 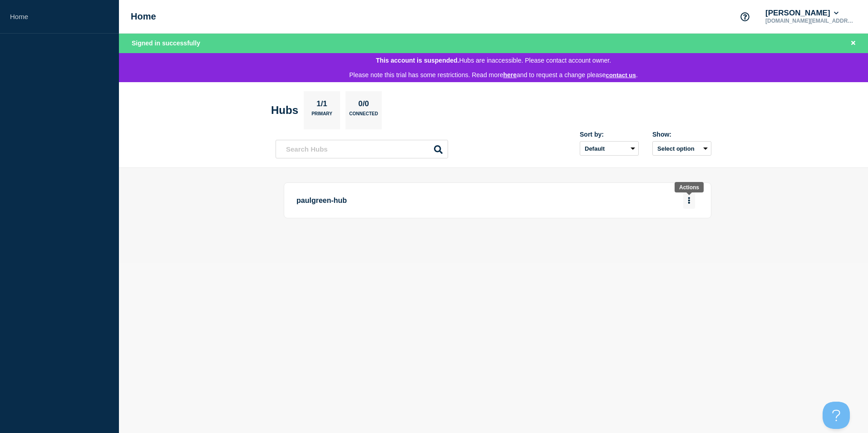 I want to click on h1: Home, so click(x=144, y=16).